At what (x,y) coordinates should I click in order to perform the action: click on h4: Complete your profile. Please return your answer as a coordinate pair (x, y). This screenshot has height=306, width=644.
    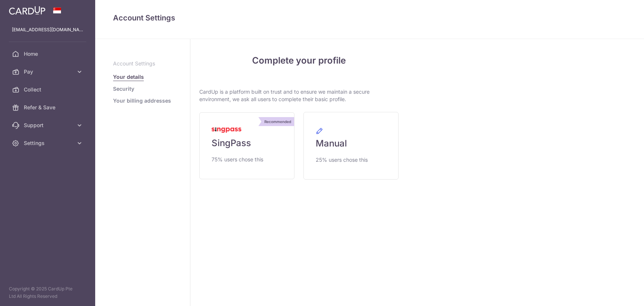
    Looking at the image, I should click on (299, 60).